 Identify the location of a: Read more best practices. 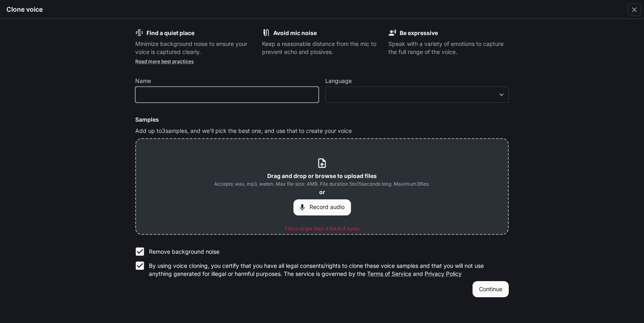
(164, 61).